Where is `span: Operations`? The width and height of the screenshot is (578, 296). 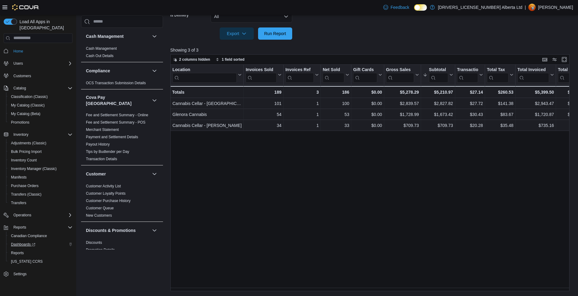 span: Operations is located at coordinates (22, 215).